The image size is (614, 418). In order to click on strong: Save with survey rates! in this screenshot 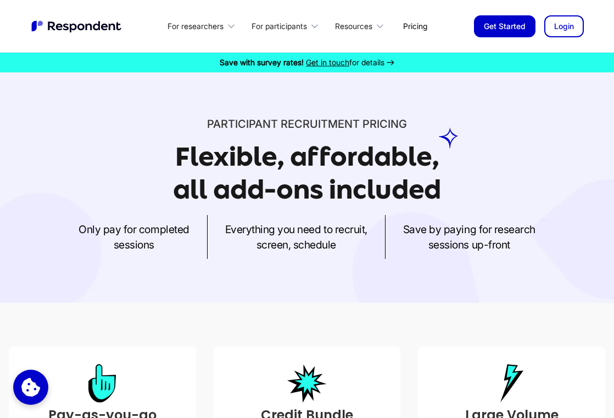, I will do `click(261, 62)`.